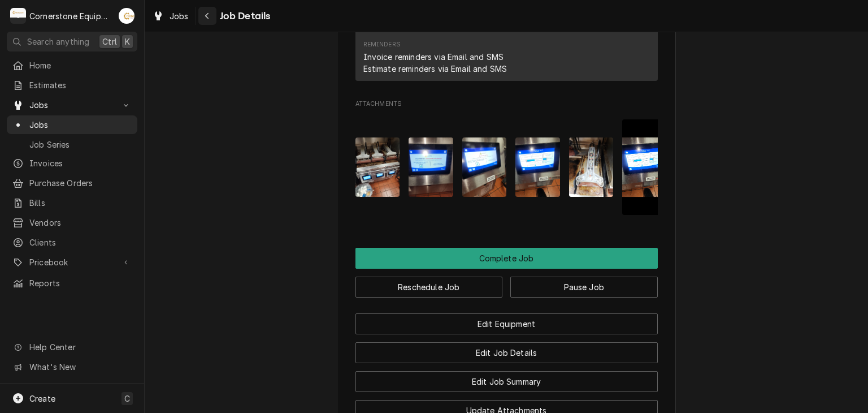 This screenshot has width=868, height=413. I want to click on span: Clients, so click(80, 242).